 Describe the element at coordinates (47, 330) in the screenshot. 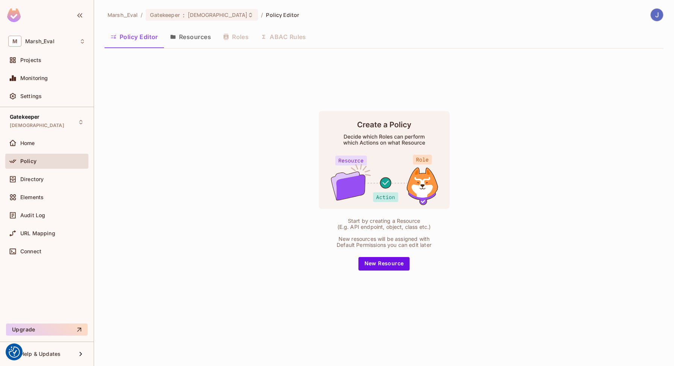

I see `button: Upgrade` at that location.